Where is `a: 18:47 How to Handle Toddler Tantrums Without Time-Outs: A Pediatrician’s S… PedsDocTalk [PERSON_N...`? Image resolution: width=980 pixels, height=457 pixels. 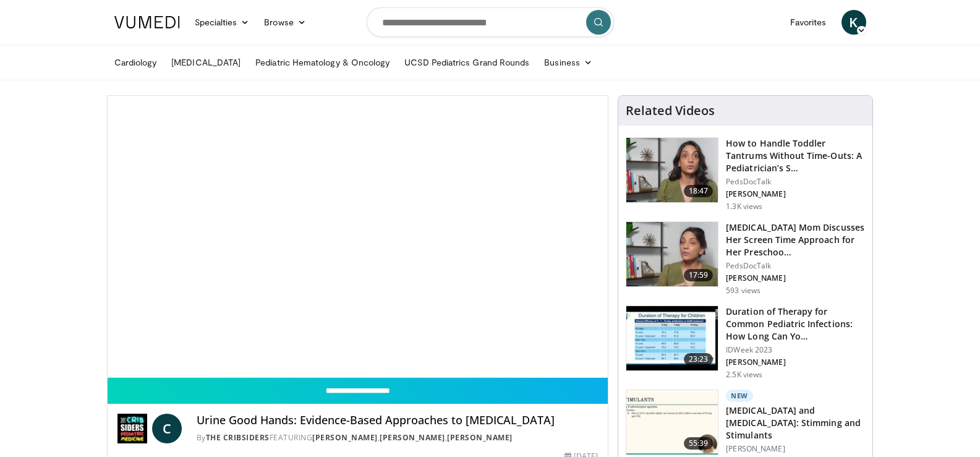 a: 18:47 How to Handle Toddler Tantrums Without Time-Outs: A Pediatrician’s S… PedsDocTalk [PERSON_N... is located at coordinates (745, 175).